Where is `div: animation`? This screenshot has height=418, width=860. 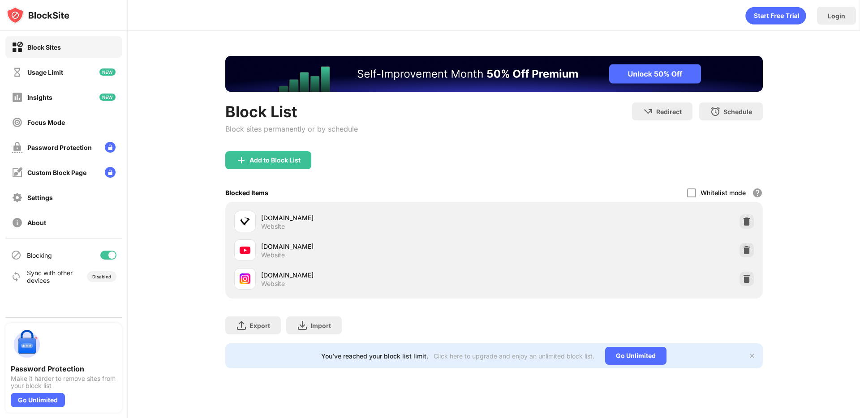
div: animation is located at coordinates (776, 16).